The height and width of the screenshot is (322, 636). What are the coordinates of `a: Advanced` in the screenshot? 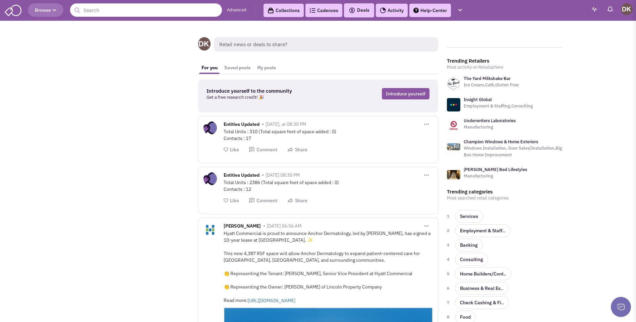 It's located at (237, 10).